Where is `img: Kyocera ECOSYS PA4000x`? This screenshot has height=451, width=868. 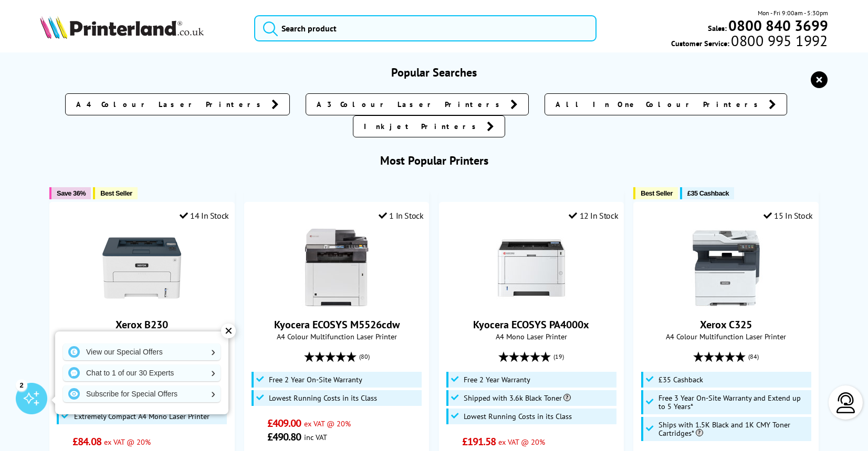 img: Kyocera ECOSYS PA4000x is located at coordinates (531, 268).